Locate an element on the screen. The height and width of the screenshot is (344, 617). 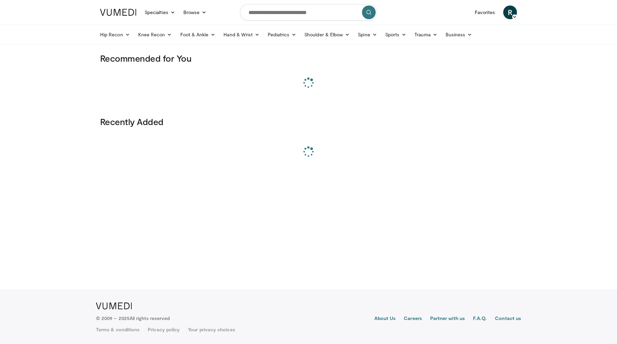
span: All rights reserved is located at coordinates (149, 318).